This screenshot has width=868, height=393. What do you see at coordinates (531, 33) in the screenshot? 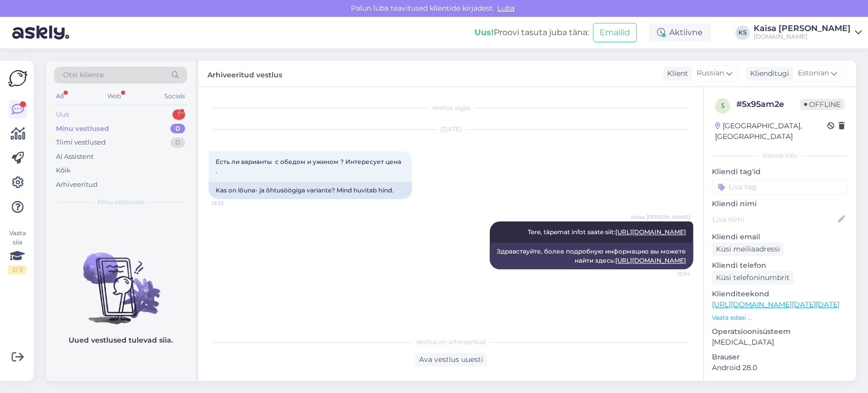
I see `div: Proovi tasuta juba täna:` at bounding box center [531, 33].